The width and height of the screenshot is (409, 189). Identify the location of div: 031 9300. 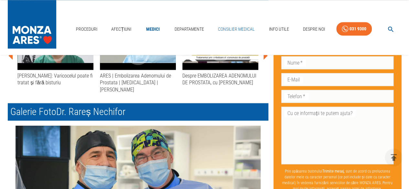
(357, 29).